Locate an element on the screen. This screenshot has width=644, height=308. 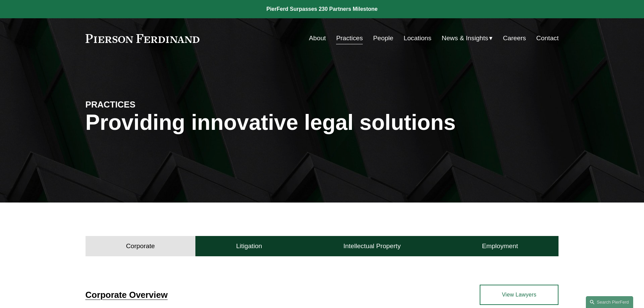
h4: Employment is located at coordinates (500, 246).